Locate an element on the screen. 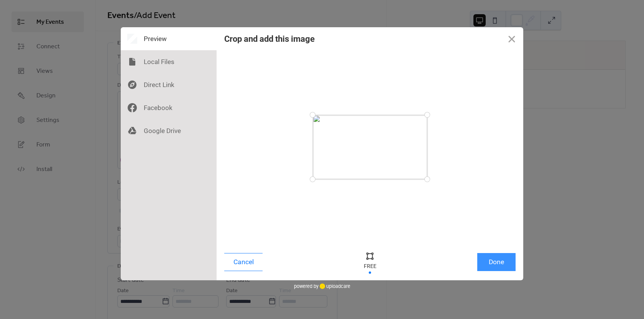  button: Close is located at coordinates (512, 39).